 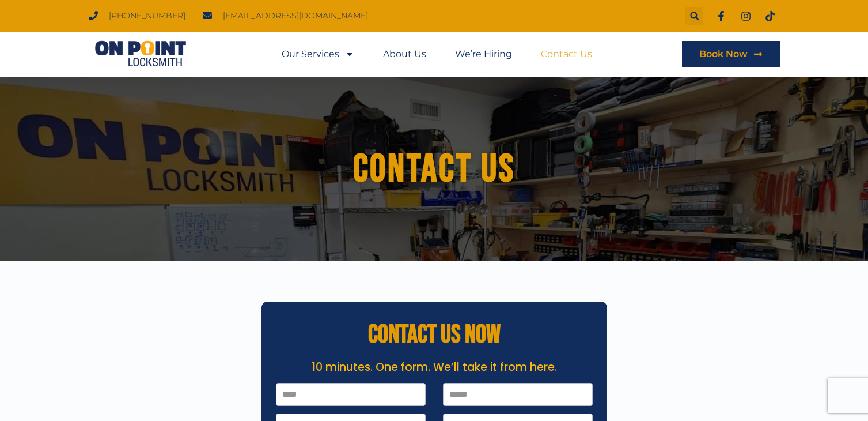 I want to click on a: Book Now, so click(x=731, y=54).